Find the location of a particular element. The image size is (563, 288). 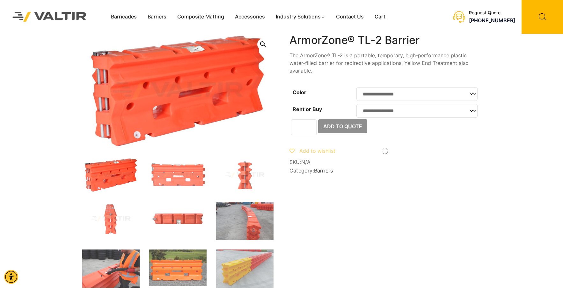

div: Accessibility Menu is located at coordinates (11, 277).